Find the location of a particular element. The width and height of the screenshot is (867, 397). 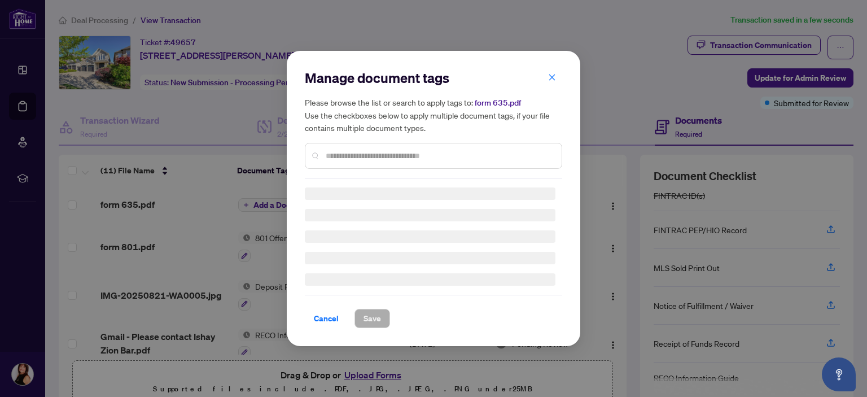

button: Save is located at coordinates (372, 318).